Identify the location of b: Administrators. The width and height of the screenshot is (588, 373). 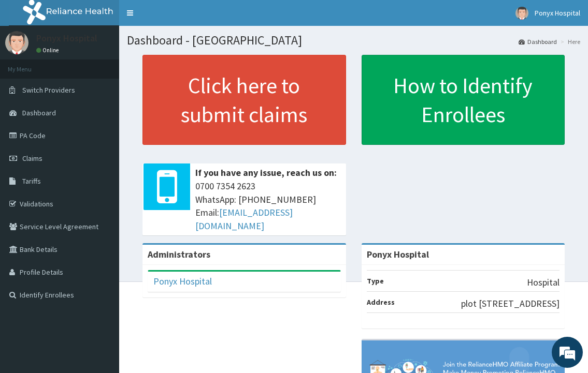
(179, 254).